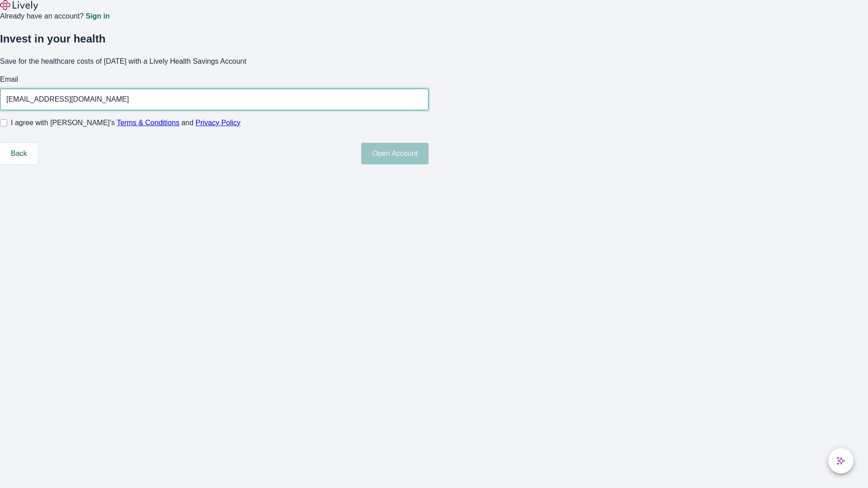 The image size is (868, 488). I want to click on div: Sign in, so click(97, 16).